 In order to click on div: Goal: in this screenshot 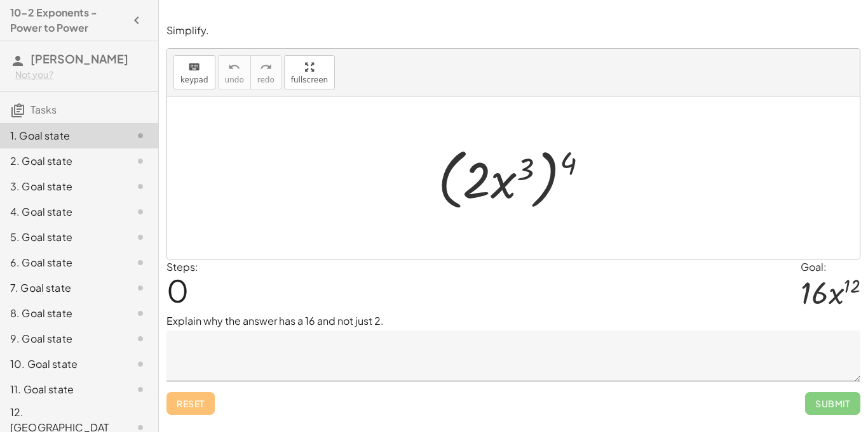, I will do `click(830, 268)`.